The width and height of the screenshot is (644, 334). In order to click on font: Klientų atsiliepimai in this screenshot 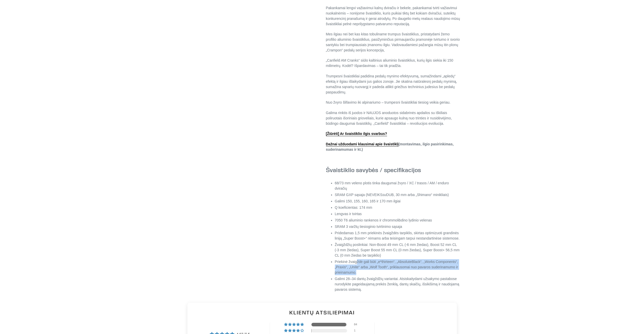, I will do `click(322, 312)`.